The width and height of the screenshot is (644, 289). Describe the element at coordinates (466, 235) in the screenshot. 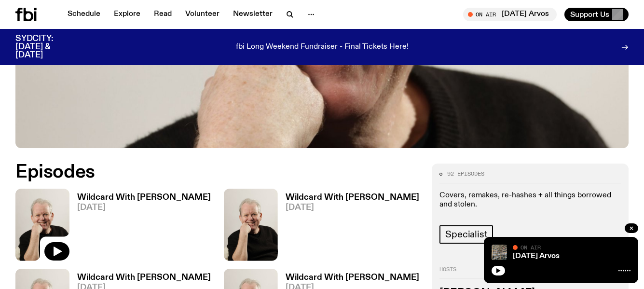

I see `a: Specialist` at that location.